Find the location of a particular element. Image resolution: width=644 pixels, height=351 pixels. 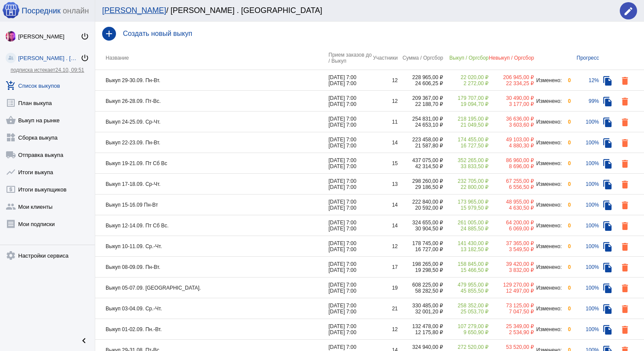

div: 42 314,50 ₽ is located at coordinates (420, 166).